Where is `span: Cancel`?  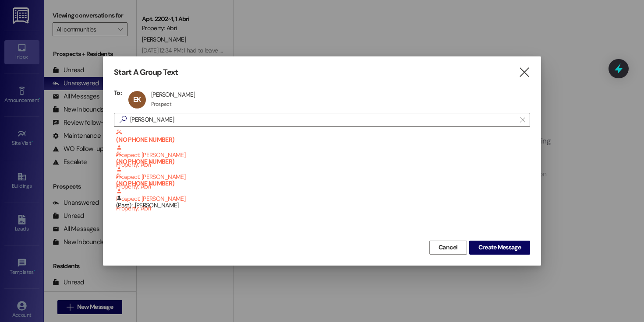
span: Cancel is located at coordinates (448, 247).